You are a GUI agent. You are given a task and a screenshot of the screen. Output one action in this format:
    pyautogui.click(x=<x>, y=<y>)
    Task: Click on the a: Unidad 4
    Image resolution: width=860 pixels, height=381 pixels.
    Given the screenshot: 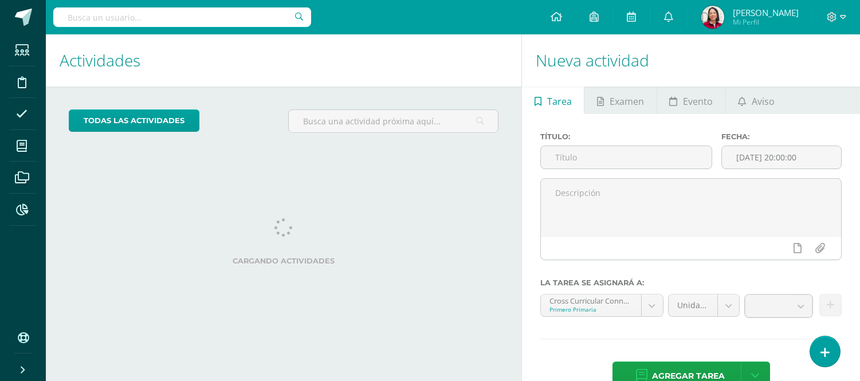 What is the action you would take?
    pyautogui.click(x=704, y=306)
    